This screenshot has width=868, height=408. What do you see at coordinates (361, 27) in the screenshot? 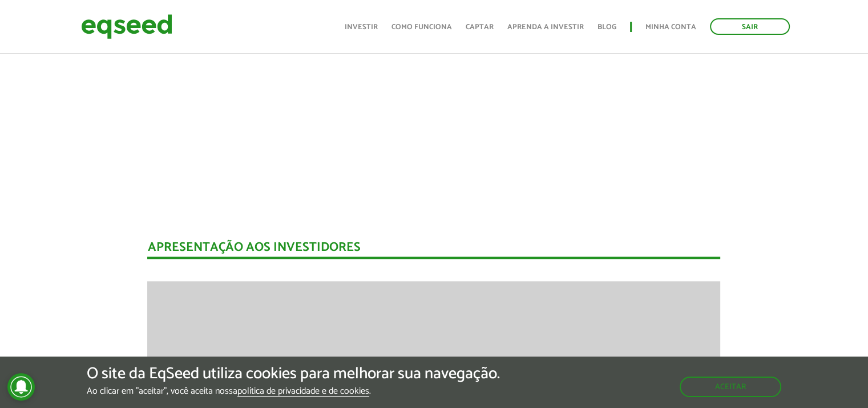
I see `a: Investir` at bounding box center [361, 27].